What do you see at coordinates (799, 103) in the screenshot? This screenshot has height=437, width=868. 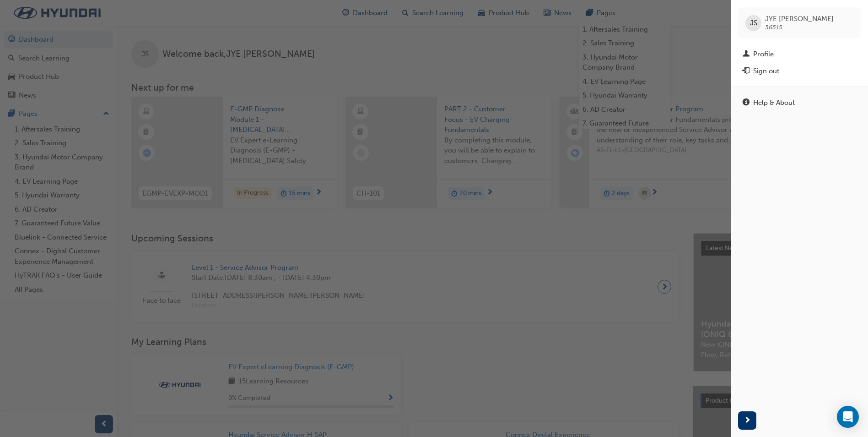 I see `a: Help & About` at bounding box center [799, 103].